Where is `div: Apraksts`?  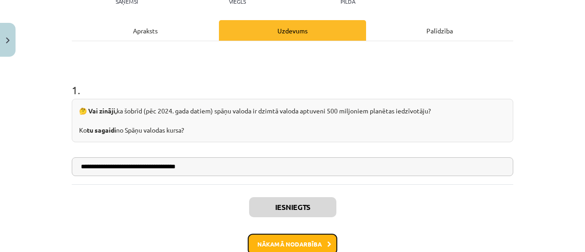 div: Apraksts is located at coordinates (145, 30).